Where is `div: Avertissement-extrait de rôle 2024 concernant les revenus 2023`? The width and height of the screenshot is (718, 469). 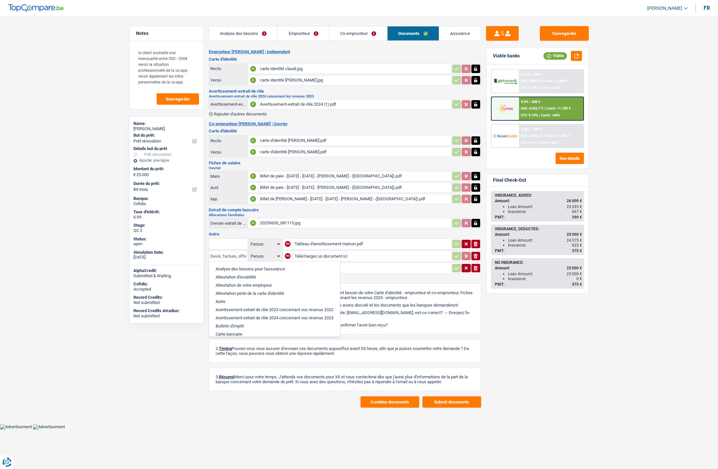
div: Avertissement-extrait de rôle 2024 concernant les revenus 2023 is located at coordinates (228, 104).